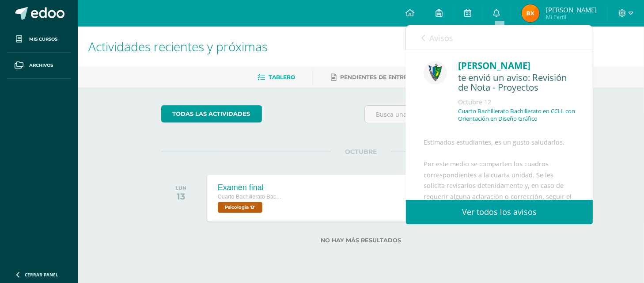 The width and height of the screenshot is (644, 283). I want to click on div: te envió un aviso: Revisión de Nota - Proyectos, so click(516, 83).